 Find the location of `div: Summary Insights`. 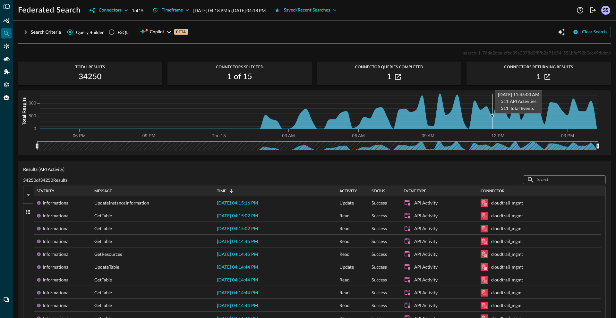

div: Summary Insights is located at coordinates (6, 21).